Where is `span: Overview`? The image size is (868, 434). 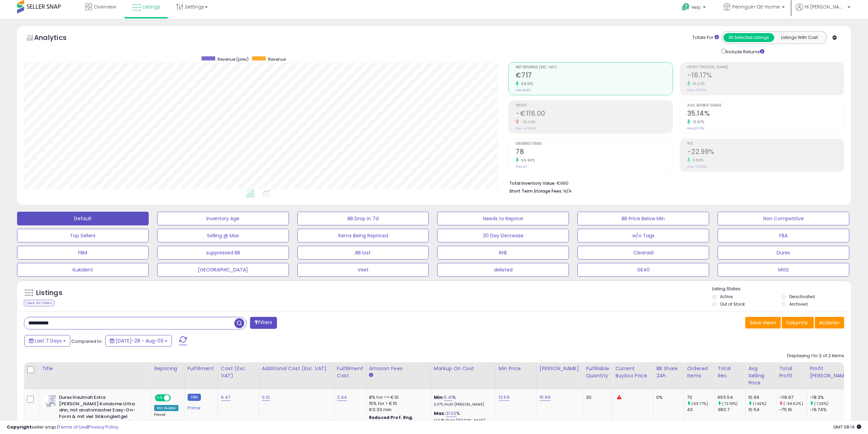 span: Overview is located at coordinates (105, 7).